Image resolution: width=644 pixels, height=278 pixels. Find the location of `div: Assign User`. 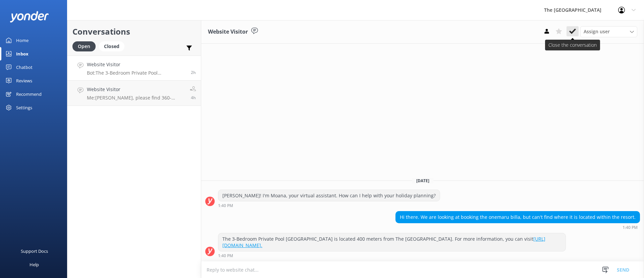

div: Assign User is located at coordinates (609, 32).